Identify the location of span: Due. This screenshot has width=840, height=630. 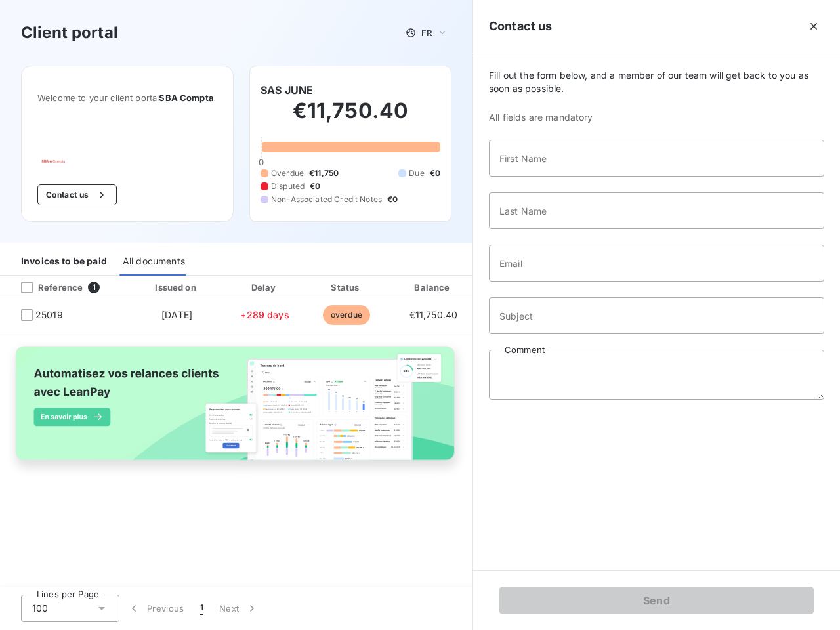
(416, 174).